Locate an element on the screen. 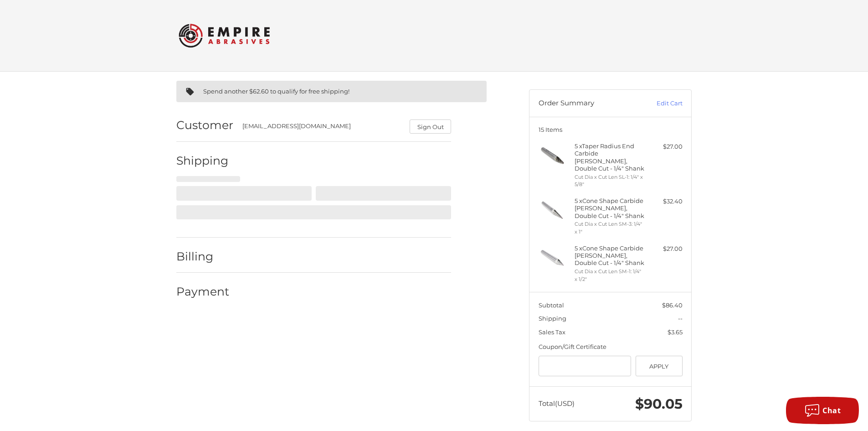 The width and height of the screenshot is (868, 431). li: Cut Dia x Cut Len SM-3: 1/4" x 1" is located at coordinates (609, 227).